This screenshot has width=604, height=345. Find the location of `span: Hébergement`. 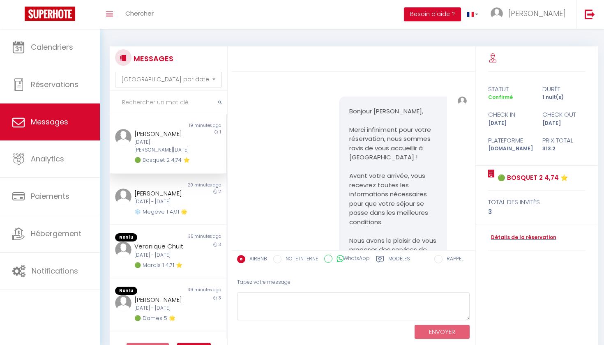

span: Hébergement is located at coordinates (56, 233).